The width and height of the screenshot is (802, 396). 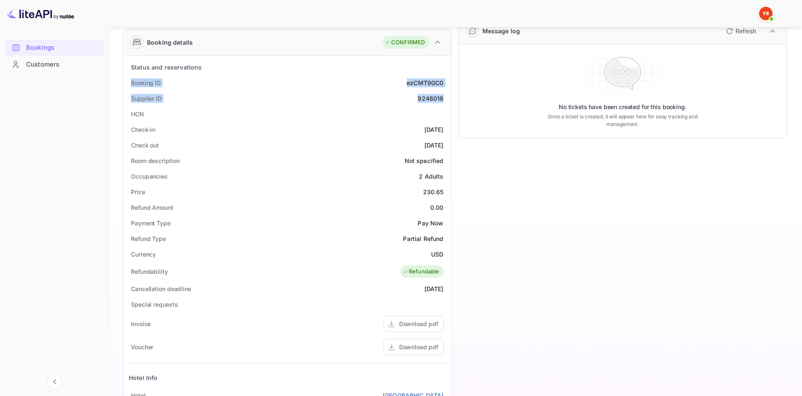 What do you see at coordinates (155, 160) in the screenshot?
I see `div: Room description` at bounding box center [155, 160].